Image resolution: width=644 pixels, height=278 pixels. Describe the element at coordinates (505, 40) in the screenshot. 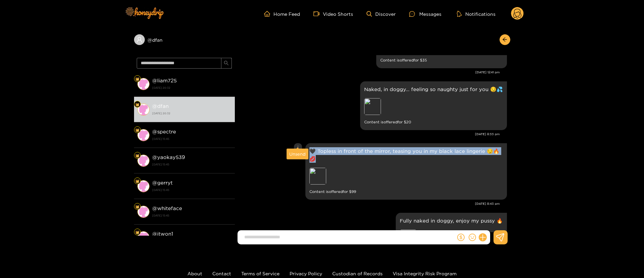

I see `button: arrow-left` at that location.